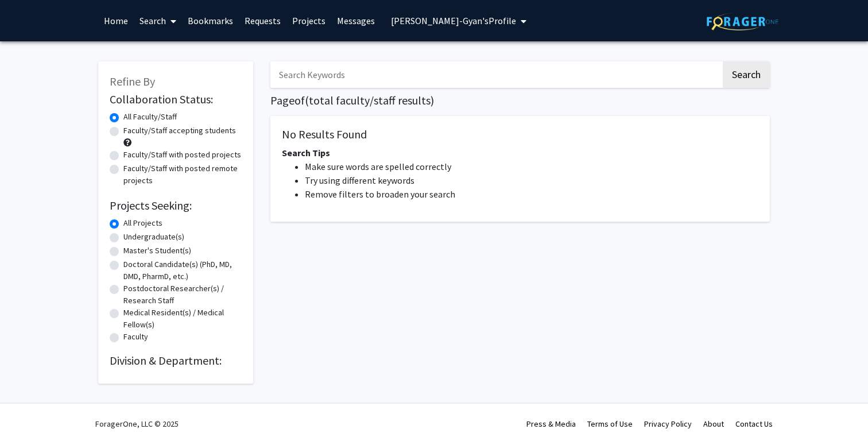 This screenshot has height=433, width=868. Describe the element at coordinates (746, 75) in the screenshot. I see `button: Search` at that location.